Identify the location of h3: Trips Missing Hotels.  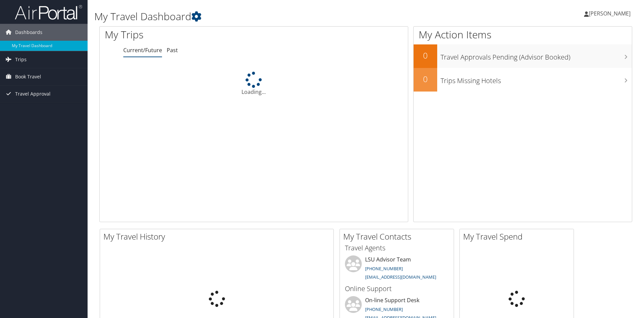
(536, 79).